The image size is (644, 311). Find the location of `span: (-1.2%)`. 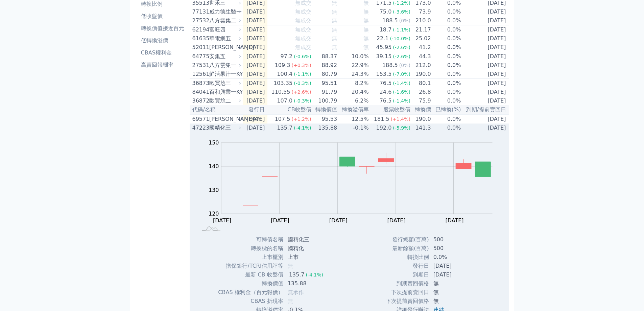

span: (-1.2%) is located at coordinates (402, 3).